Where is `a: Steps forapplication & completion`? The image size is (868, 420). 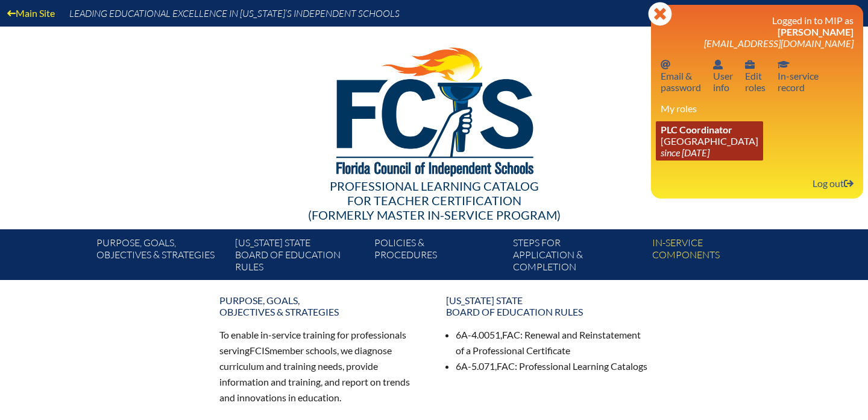
a: Steps forapplication & completion is located at coordinates (577, 257).